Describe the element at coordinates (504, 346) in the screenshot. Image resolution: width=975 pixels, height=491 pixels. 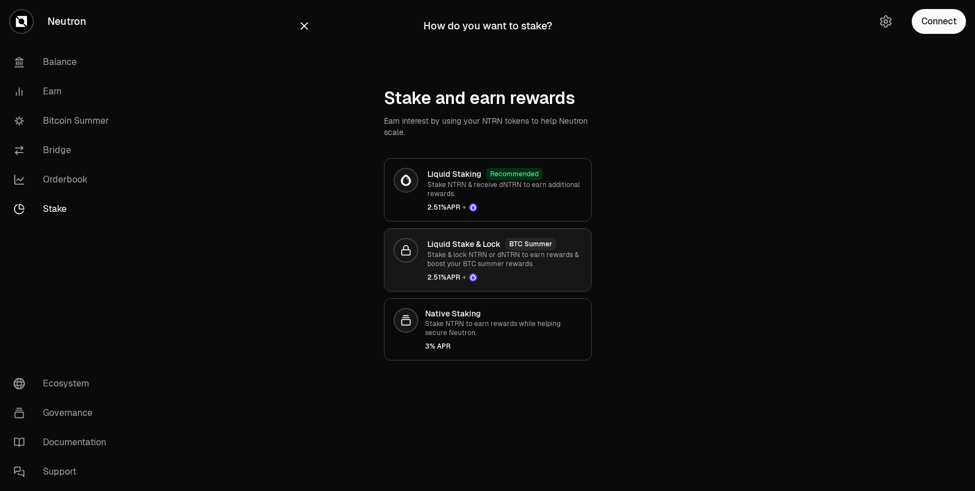
I see `div: 3% APR` at that location.